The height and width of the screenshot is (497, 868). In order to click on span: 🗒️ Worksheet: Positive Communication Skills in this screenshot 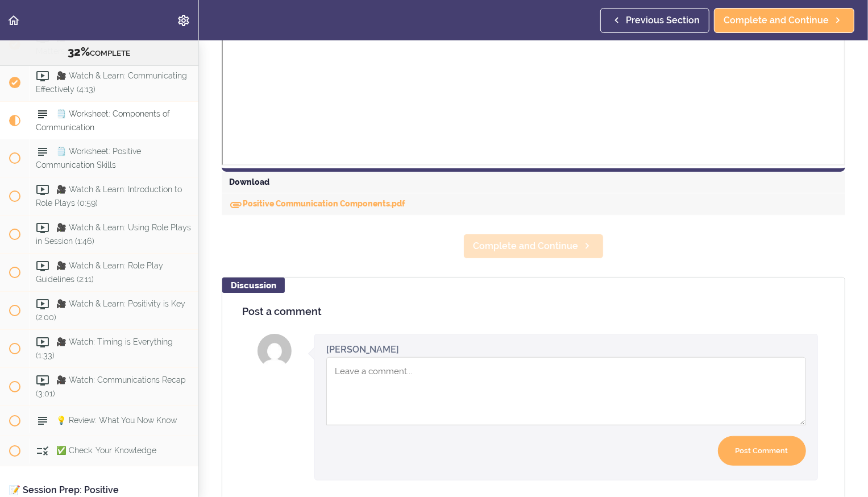, I will do `click(88, 157)`.